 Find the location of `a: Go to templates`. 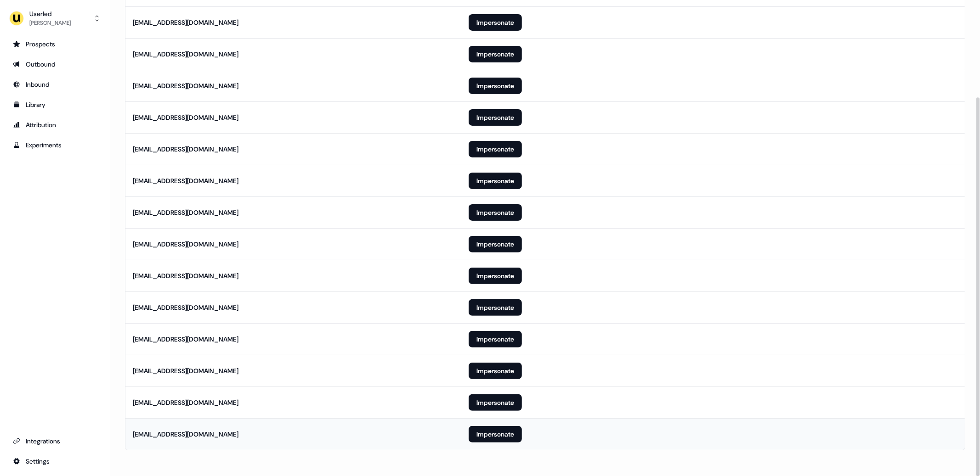

a: Go to templates is located at coordinates (55, 105).